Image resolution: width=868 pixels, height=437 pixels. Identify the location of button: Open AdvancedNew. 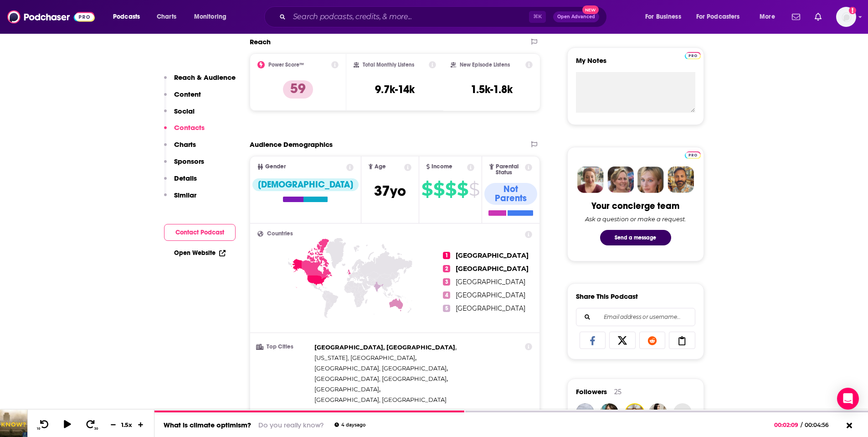
(576, 17).